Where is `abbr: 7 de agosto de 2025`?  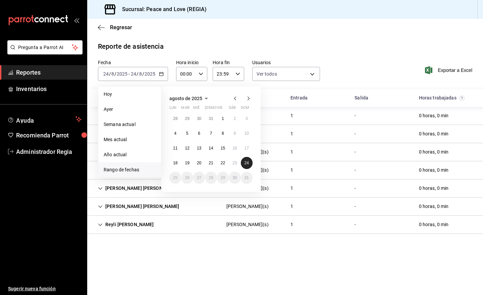
abbr: 7 de agosto de 2025 is located at coordinates (211, 133).